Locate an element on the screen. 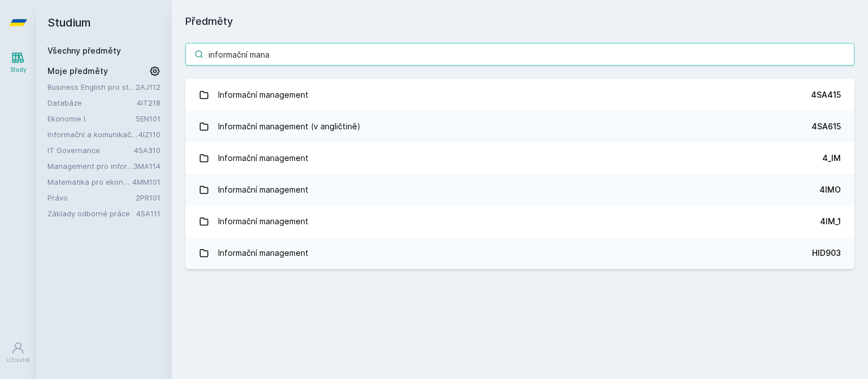  a: Informační management 4IMO is located at coordinates (520, 190).